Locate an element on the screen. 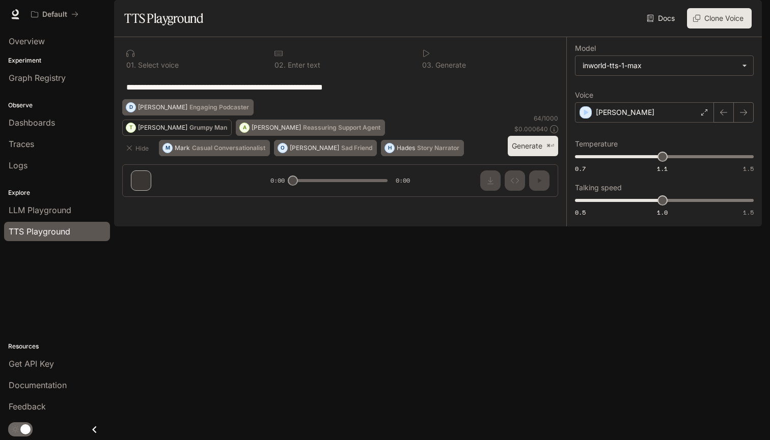 Image resolution: width=770 pixels, height=440 pixels. p: Hades is located at coordinates (406, 148).